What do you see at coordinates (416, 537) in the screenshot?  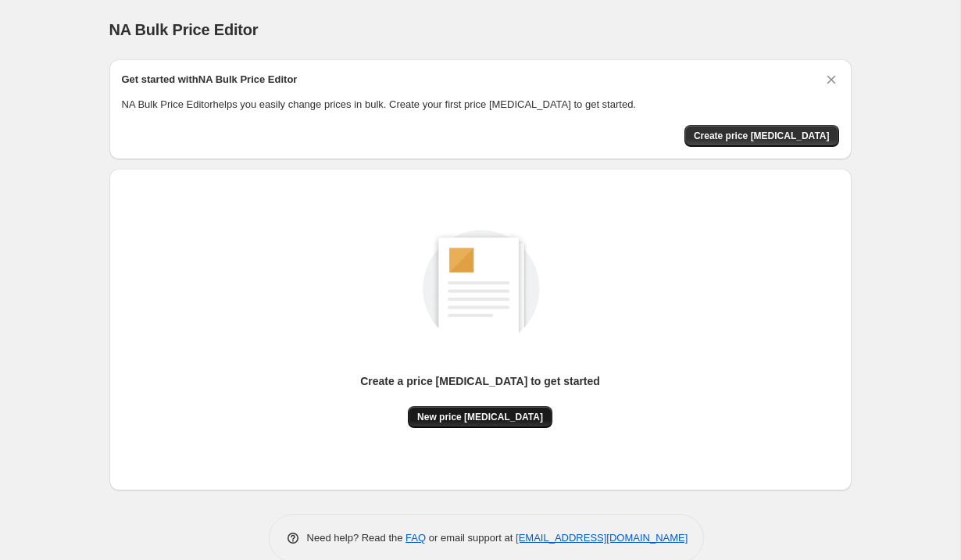 I see `a: FAQ` at bounding box center [416, 537].